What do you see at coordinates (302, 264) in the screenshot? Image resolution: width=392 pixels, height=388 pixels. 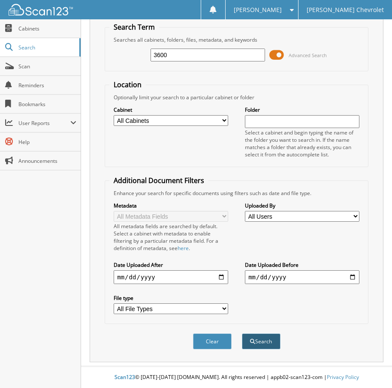 I see `label: Date Uploaded Before` at bounding box center [302, 264].